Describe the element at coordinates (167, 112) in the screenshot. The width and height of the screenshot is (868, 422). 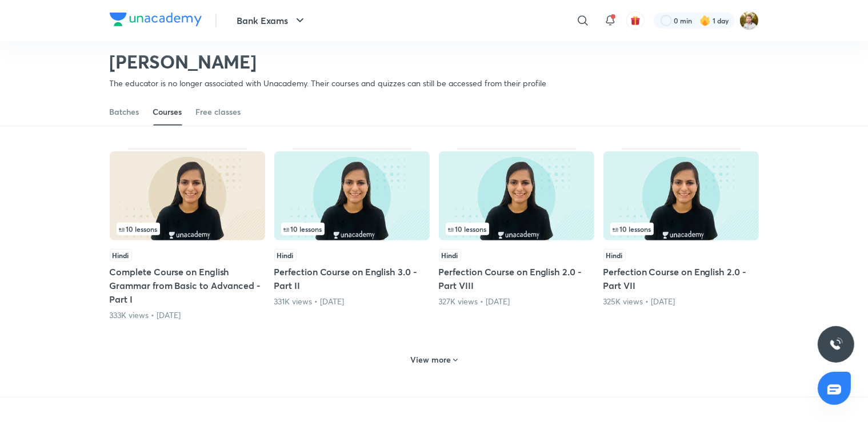
I see `div: Courses` at that location.